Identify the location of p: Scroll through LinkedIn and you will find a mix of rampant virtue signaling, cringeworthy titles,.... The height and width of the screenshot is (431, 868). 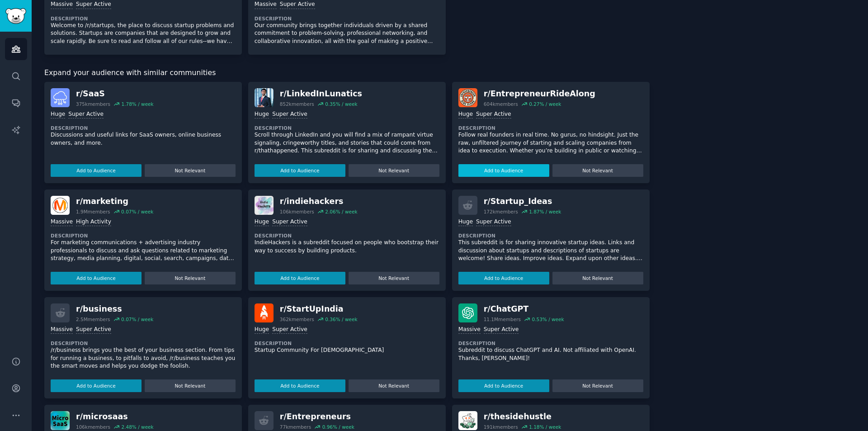
(347, 143).